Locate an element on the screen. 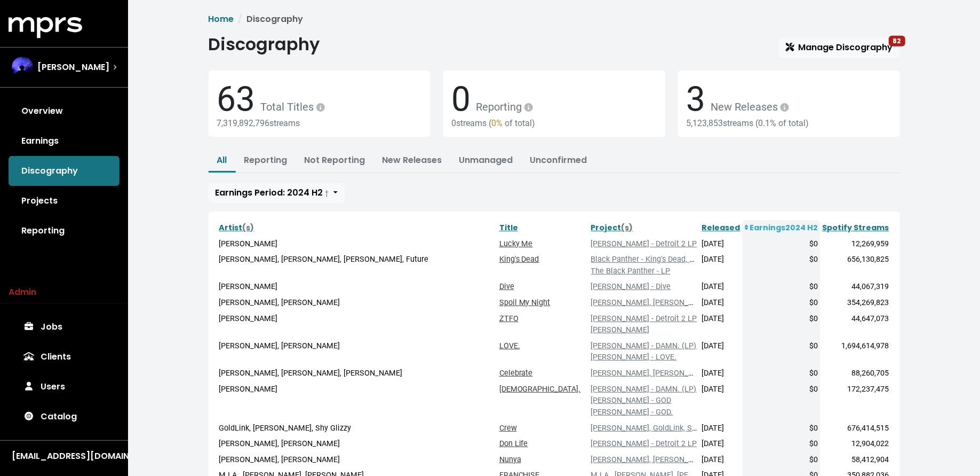  a: New Releases is located at coordinates (413, 160).